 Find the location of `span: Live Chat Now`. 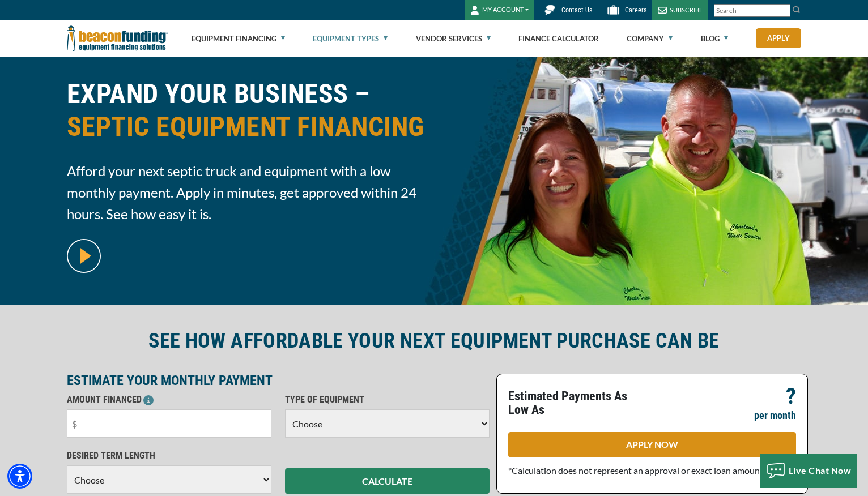

span: Live Chat Now is located at coordinates (820, 470).